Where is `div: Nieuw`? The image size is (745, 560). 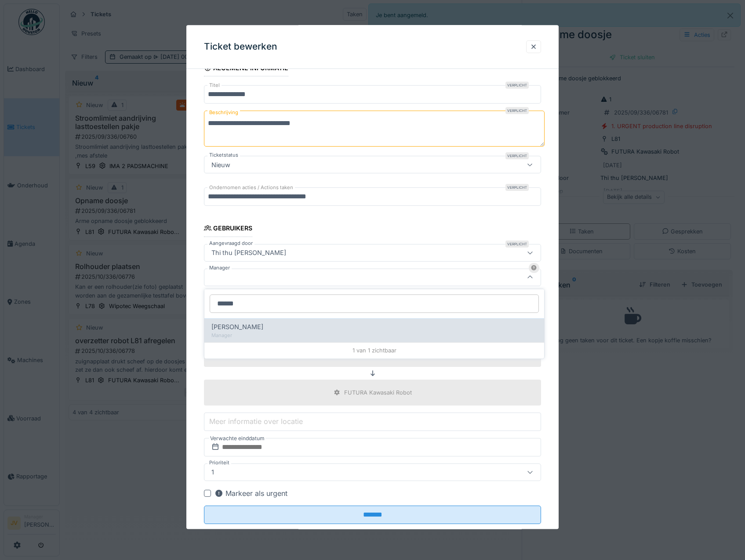
div: Nieuw is located at coordinates (221, 165).